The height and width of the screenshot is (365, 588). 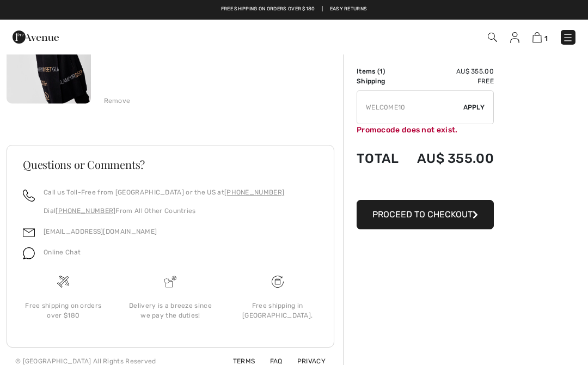 I want to click on td: Free, so click(x=450, y=82).